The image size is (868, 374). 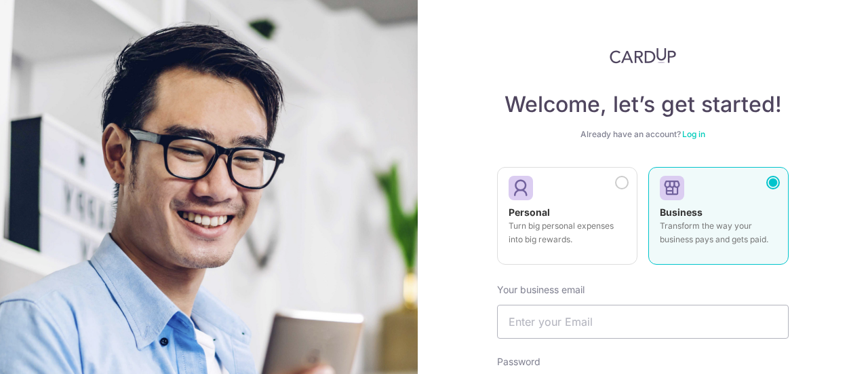 I want to click on label: Password, so click(x=519, y=362).